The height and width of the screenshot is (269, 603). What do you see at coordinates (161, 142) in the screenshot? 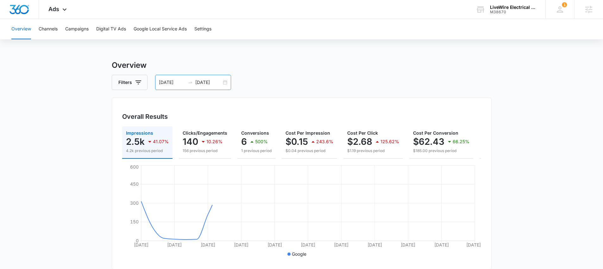
I see `p: 41.07%` at bounding box center [161, 142].